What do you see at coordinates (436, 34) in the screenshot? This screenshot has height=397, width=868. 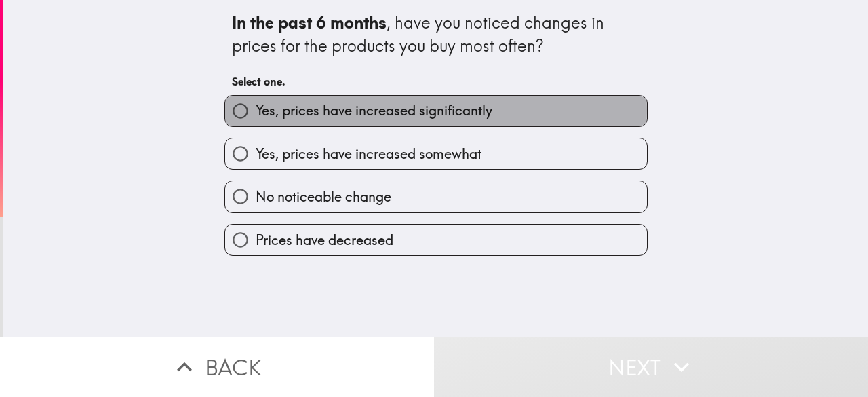 I see `div: , have you noticed changes in prices for the products you buy most often?` at bounding box center [436, 34].